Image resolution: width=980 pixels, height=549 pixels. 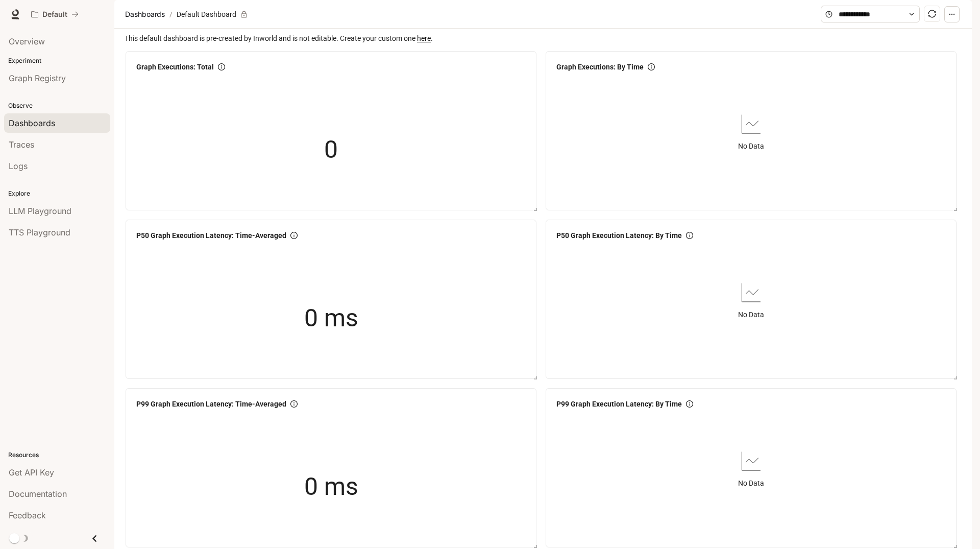 I want to click on span: Graph Executions: Total, so click(x=175, y=67).